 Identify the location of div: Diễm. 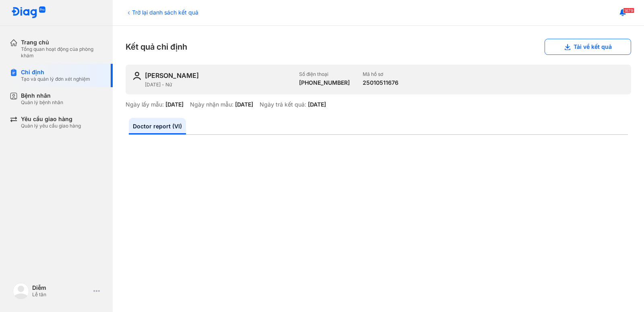
(61, 288).